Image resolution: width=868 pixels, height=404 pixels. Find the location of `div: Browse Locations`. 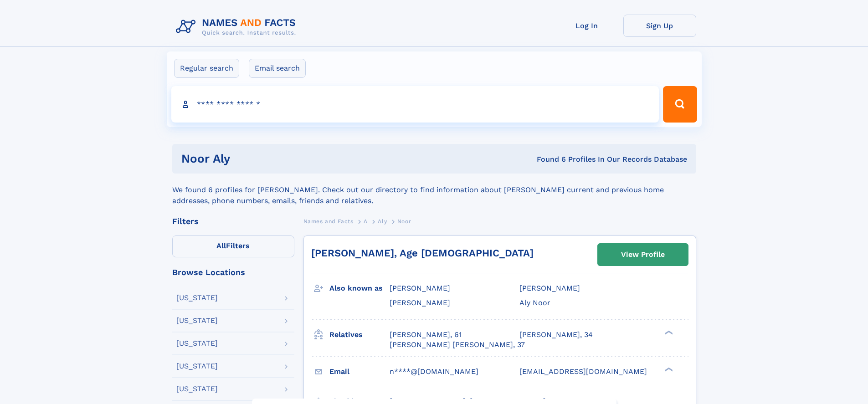

div: Browse Locations is located at coordinates (233, 272).